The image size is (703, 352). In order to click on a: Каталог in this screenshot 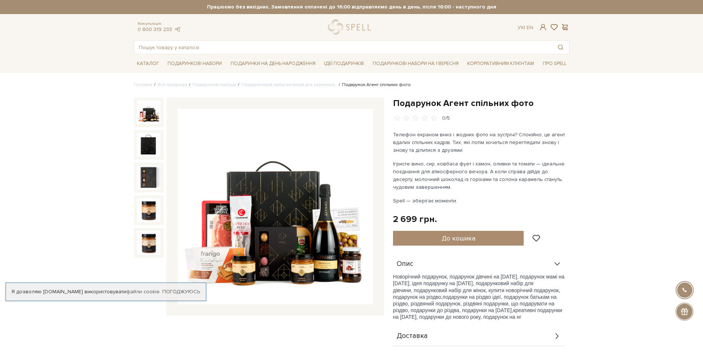, I will do `click(148, 63)`.